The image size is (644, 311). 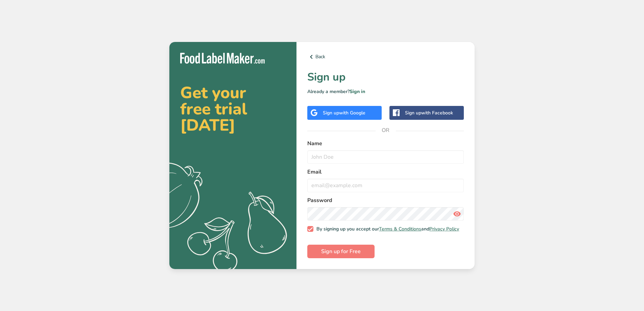 What do you see at coordinates (385, 185) in the screenshot?
I see `input: email@example.com` at bounding box center [385, 185].